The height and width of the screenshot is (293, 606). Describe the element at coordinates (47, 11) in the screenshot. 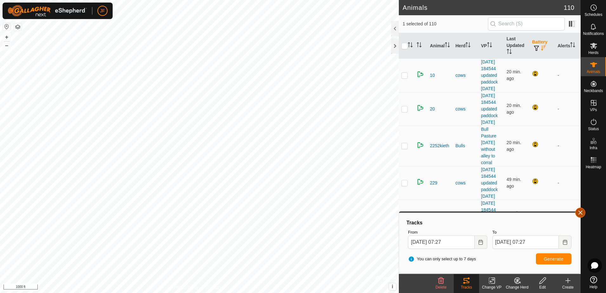

I see `img: Gallagher Logo` at that location.